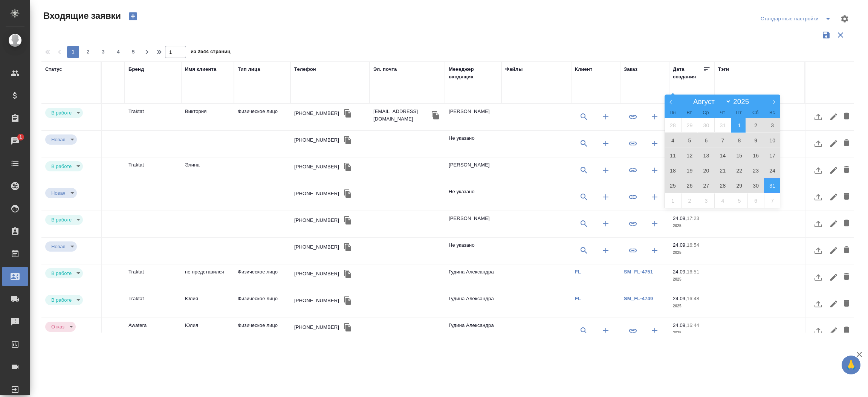  I want to click on button: Создать, so click(133, 16).